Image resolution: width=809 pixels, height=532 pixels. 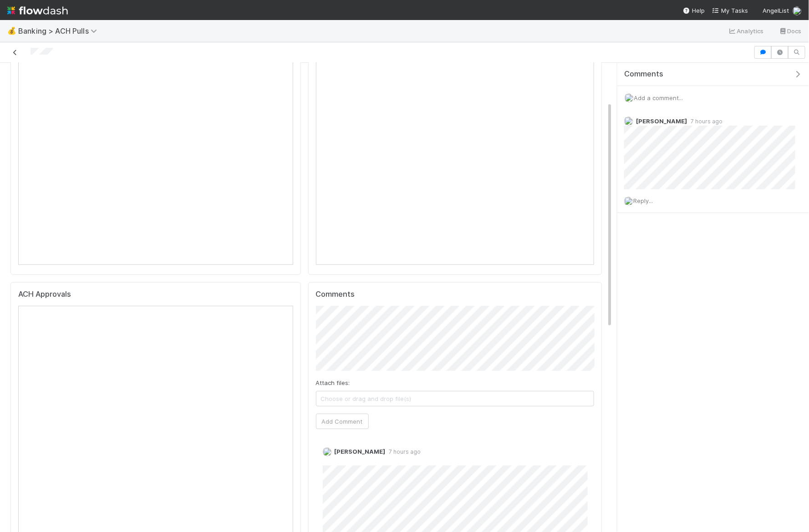 What do you see at coordinates (730, 11) in the screenshot?
I see `span: My Tasks` at bounding box center [730, 11].